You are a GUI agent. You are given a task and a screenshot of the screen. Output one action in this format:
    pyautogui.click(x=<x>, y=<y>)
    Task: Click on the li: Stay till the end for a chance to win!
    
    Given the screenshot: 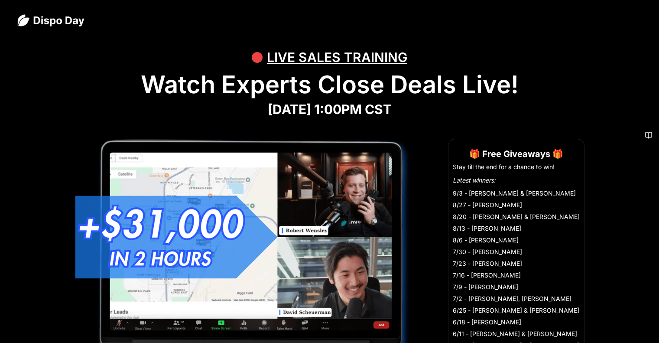 What is the action you would take?
    pyautogui.click(x=516, y=167)
    